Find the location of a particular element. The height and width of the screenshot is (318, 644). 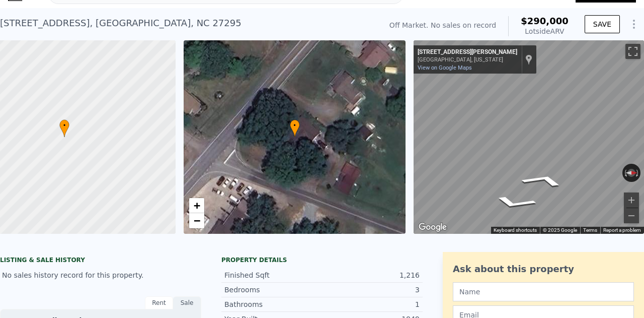

div: Bathrooms is located at coordinates (273, 304).